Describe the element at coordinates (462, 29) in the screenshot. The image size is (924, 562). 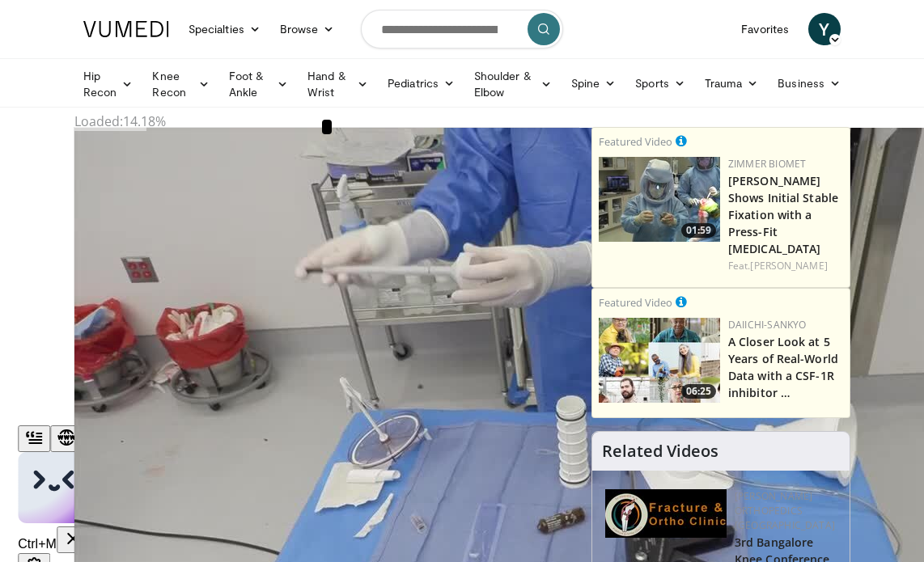
I see `input: Search topics, interventions` at that location.